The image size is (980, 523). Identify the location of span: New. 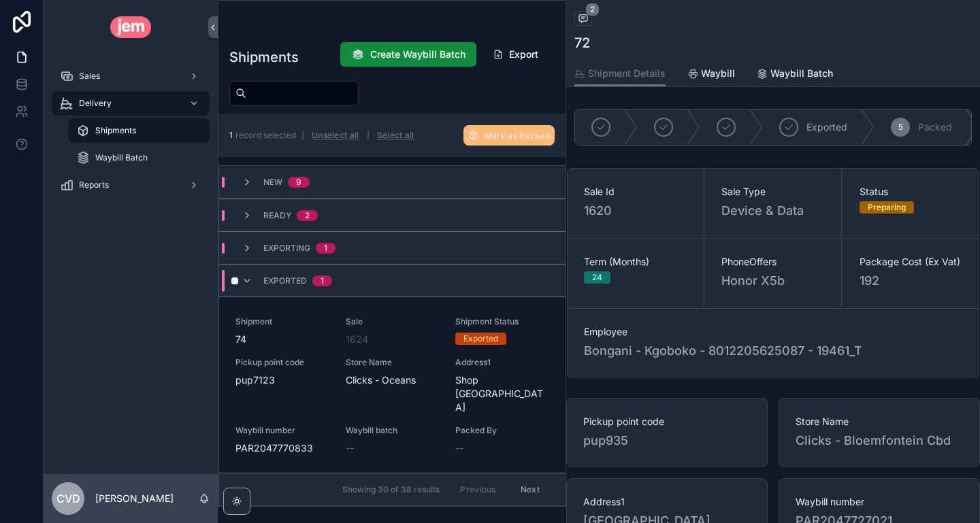
(273, 182).